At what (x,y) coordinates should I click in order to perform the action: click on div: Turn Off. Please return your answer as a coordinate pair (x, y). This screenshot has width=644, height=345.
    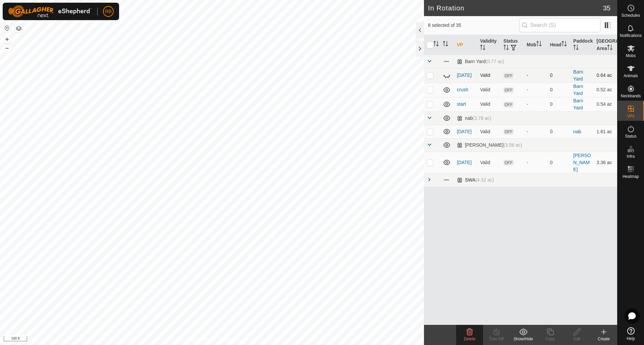
    Looking at the image, I should click on (496, 339).